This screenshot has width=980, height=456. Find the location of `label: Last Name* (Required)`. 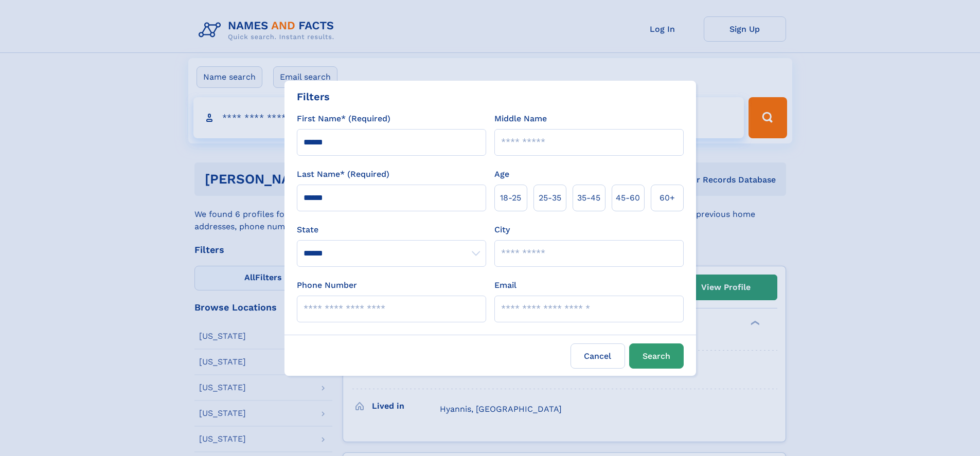

label: Last Name* (Required) is located at coordinates (343, 174).